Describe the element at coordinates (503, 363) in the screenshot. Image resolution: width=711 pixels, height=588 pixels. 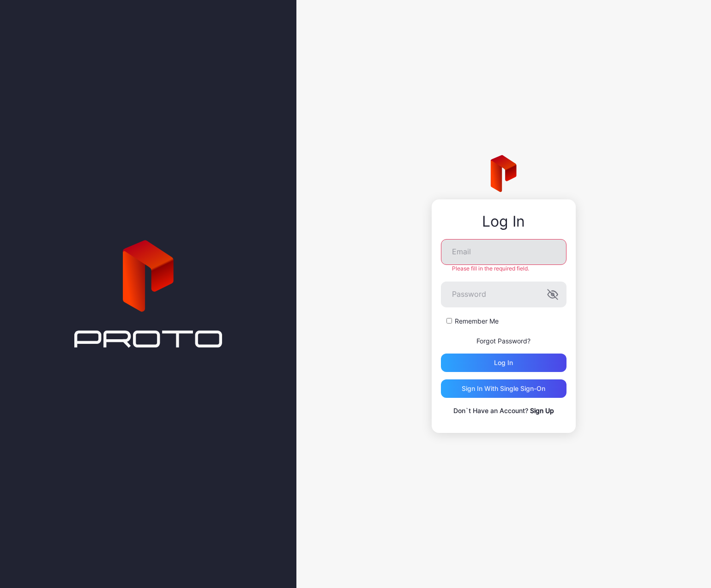
I see `button: Log in` at that location.